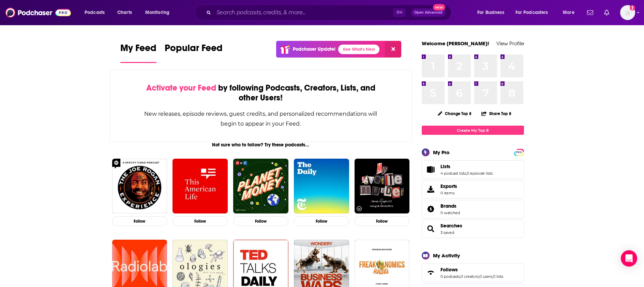 The width and height of the screenshot is (644, 287). Describe the element at coordinates (629, 258) in the screenshot. I see `div: Open Intercom Messenger` at that location.